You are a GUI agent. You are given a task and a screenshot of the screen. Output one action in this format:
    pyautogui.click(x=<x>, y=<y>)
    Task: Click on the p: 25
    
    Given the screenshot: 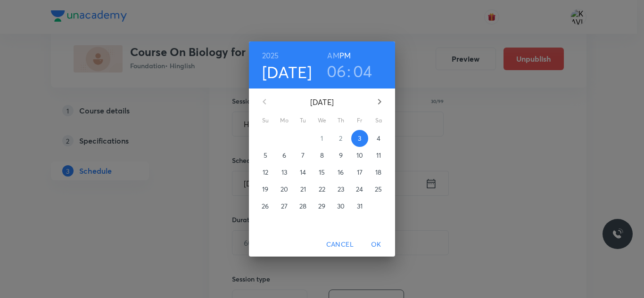 What is the action you would take?
    pyautogui.click(x=378, y=189)
    